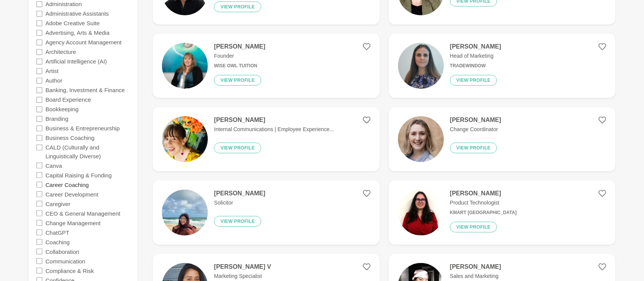 The width and height of the screenshot is (644, 281). Describe the element at coordinates (57, 119) in the screenshot. I see `label: Branding` at that location.